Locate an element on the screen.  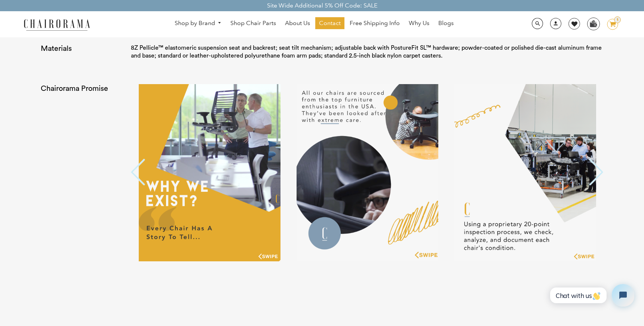
a: 1 is located at coordinates (609, 24).